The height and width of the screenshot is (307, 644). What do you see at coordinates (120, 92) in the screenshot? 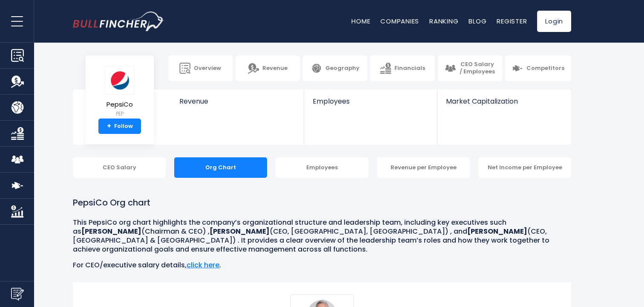
I see `a: PepsiCo PEP` at bounding box center [120, 92].